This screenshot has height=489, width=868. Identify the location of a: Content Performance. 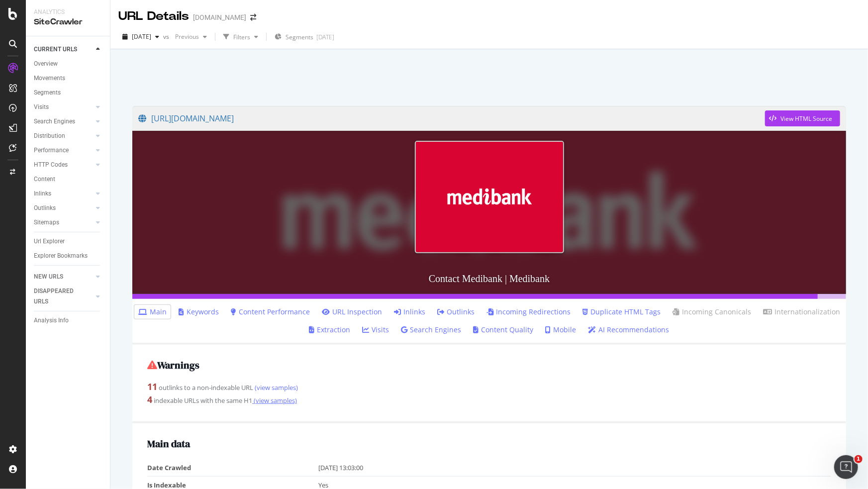
(270, 312).